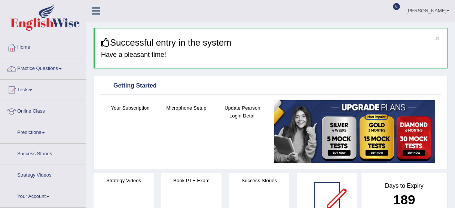  I want to click on h4: Have a pleasant time!, so click(271, 55).